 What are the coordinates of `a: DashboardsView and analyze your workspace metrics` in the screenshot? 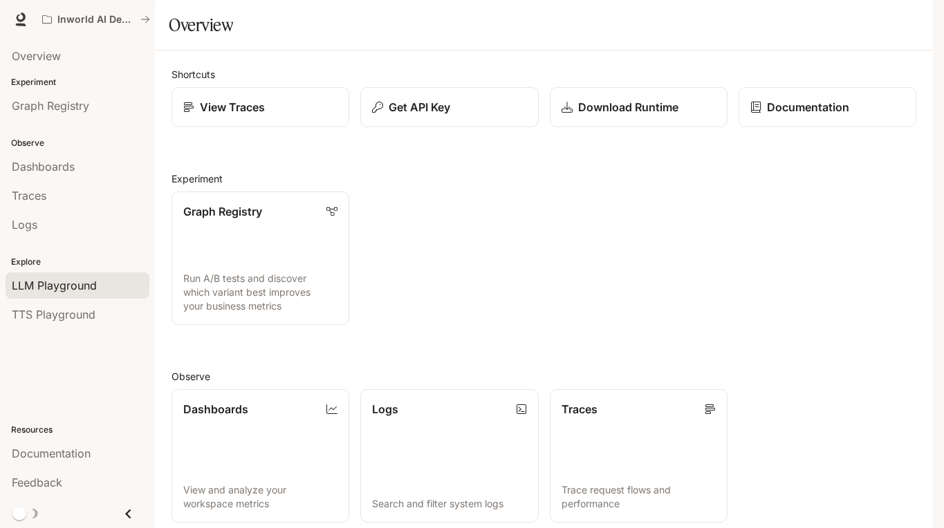 It's located at (260, 456).